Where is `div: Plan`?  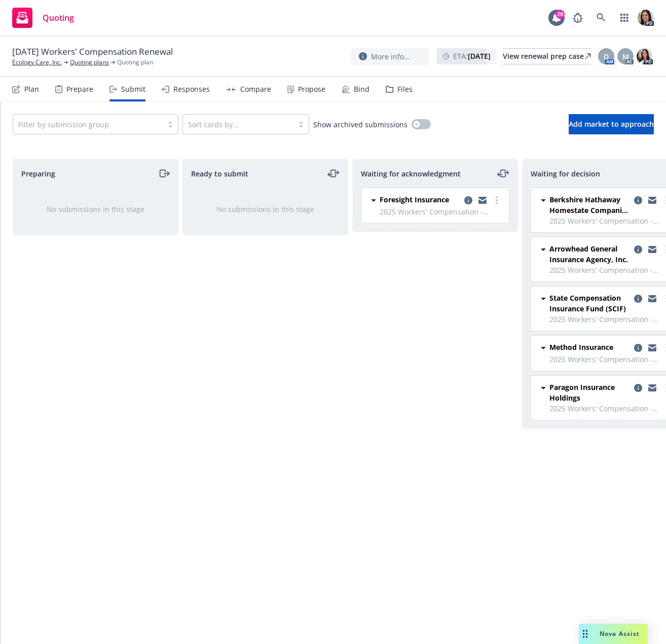
div: Plan is located at coordinates (31, 89).